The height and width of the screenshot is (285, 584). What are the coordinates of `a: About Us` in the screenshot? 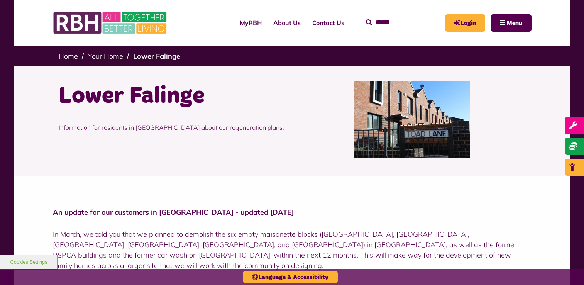 It's located at (287, 23).